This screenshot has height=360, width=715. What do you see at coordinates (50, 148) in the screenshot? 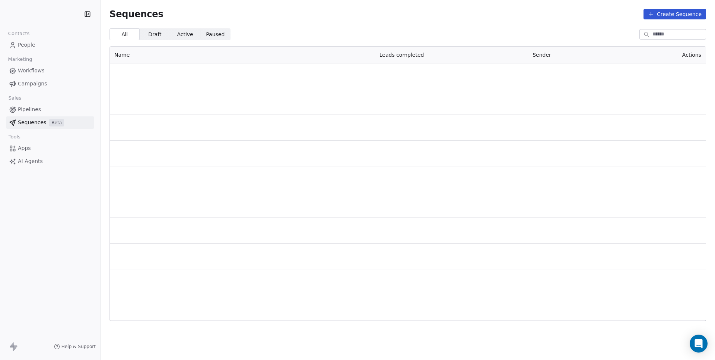
I see `a: Apps` at bounding box center [50, 148].